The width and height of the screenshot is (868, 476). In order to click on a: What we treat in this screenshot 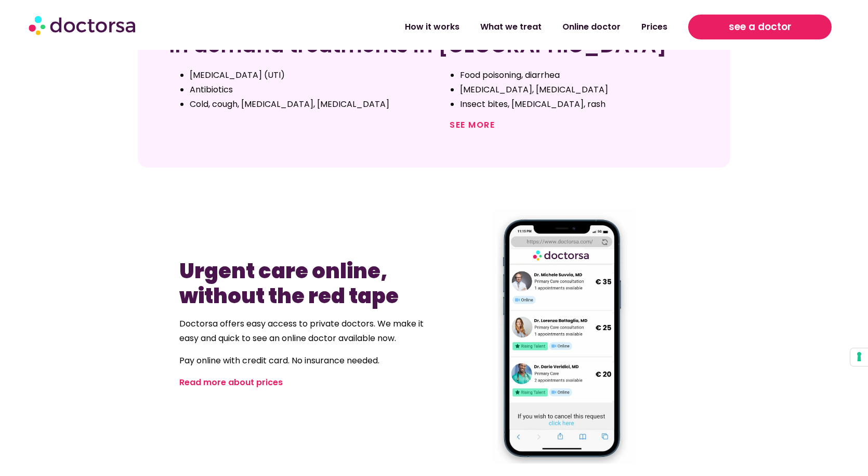, I will do `click(511, 27)`.